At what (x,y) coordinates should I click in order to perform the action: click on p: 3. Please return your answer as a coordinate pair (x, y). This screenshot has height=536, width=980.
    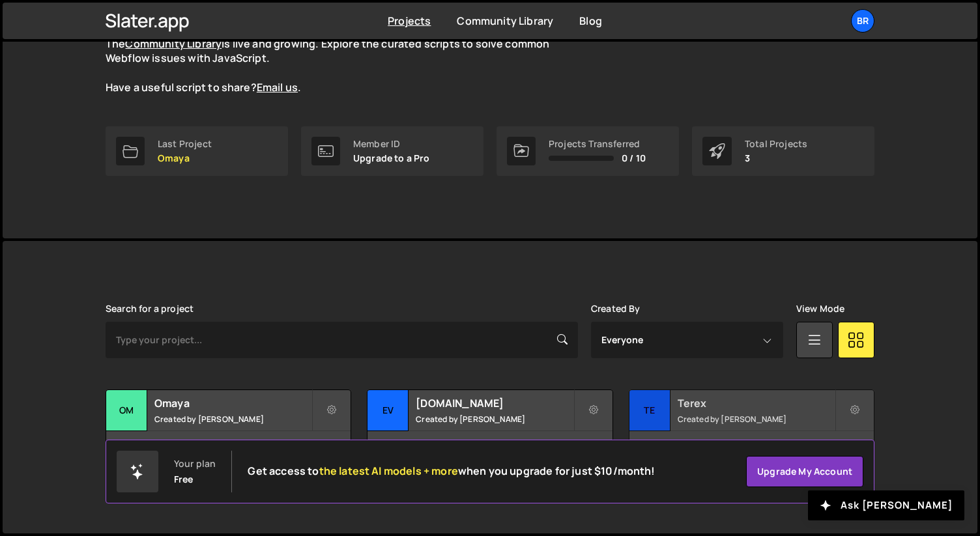
    Looking at the image, I should click on (776, 158).